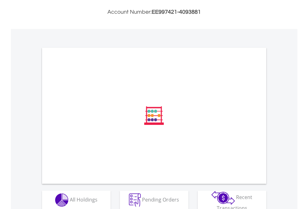 The width and height of the screenshot is (308, 209). I want to click on img: transactions-zar-wht.png, so click(223, 198).